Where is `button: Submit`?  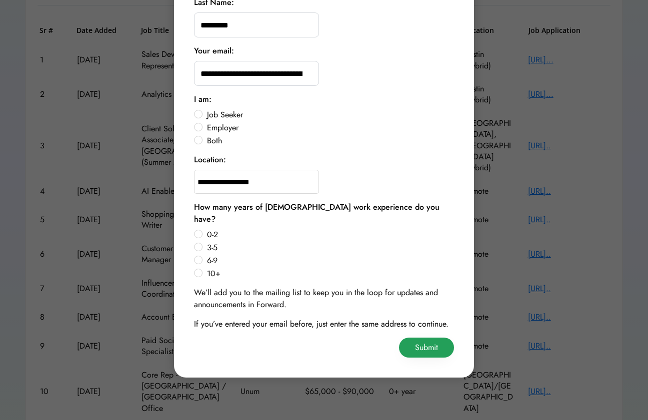 button: Submit is located at coordinates (426, 348).